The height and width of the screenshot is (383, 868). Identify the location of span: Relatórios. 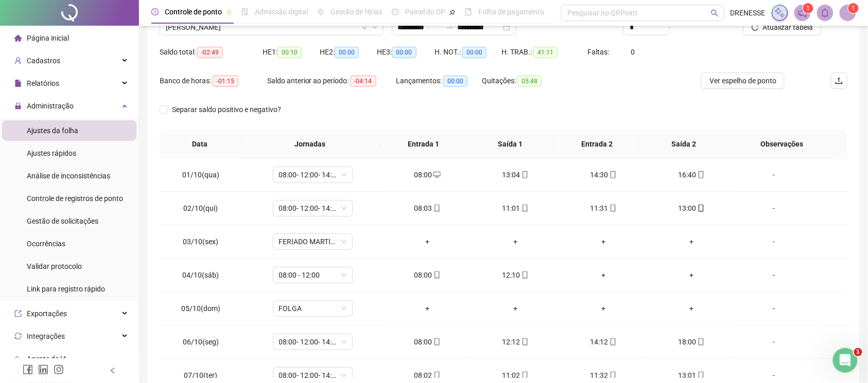
(43, 84).